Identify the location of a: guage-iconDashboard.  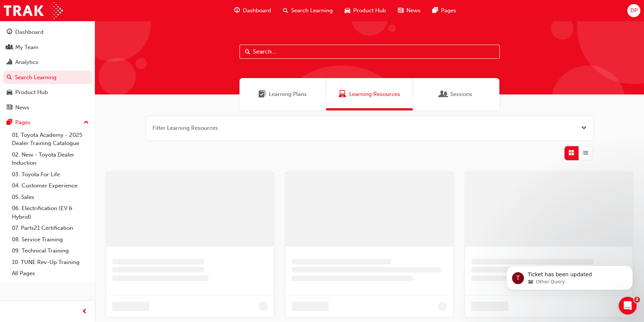
(252, 11).